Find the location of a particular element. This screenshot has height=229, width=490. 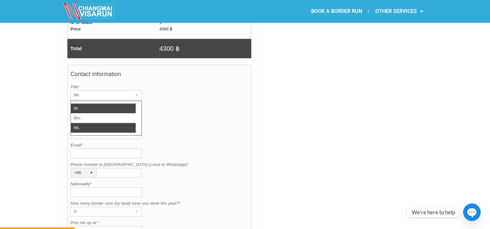

td: 1 is located at coordinates (205, 23).